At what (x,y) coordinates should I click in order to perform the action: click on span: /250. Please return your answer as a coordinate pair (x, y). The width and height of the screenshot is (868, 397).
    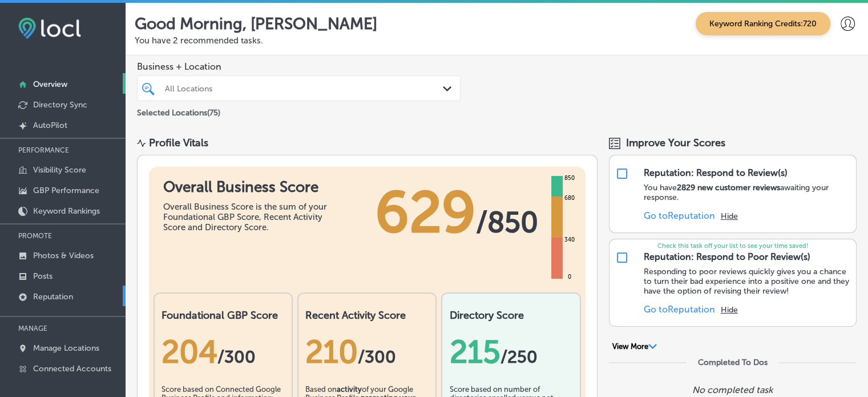
    Looking at the image, I should click on (518, 357).